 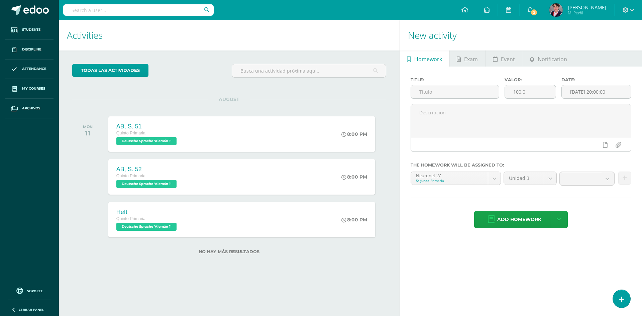 What do you see at coordinates (147, 212) in the screenshot?
I see `div: Heft` at bounding box center [147, 212].